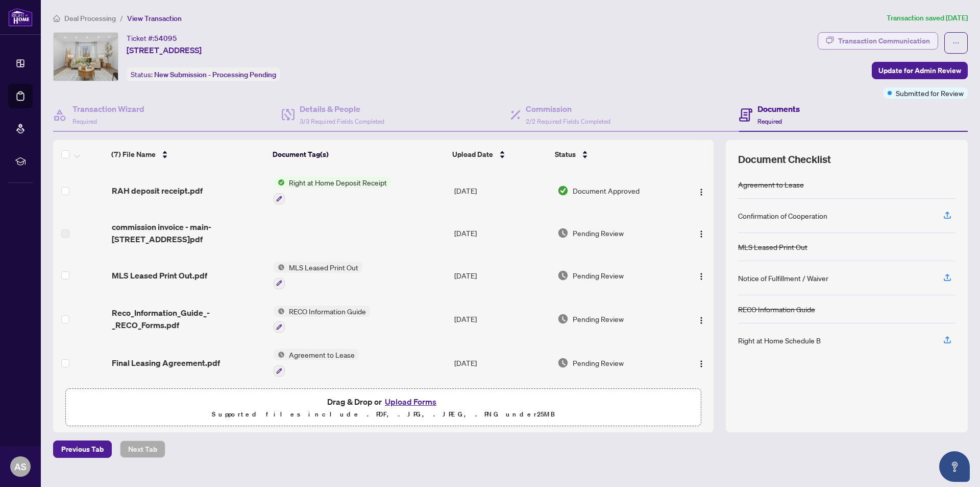 The width and height of the screenshot is (980, 487). Describe the element at coordinates (956, 43) in the screenshot. I see `span: ellipsis` at that location.